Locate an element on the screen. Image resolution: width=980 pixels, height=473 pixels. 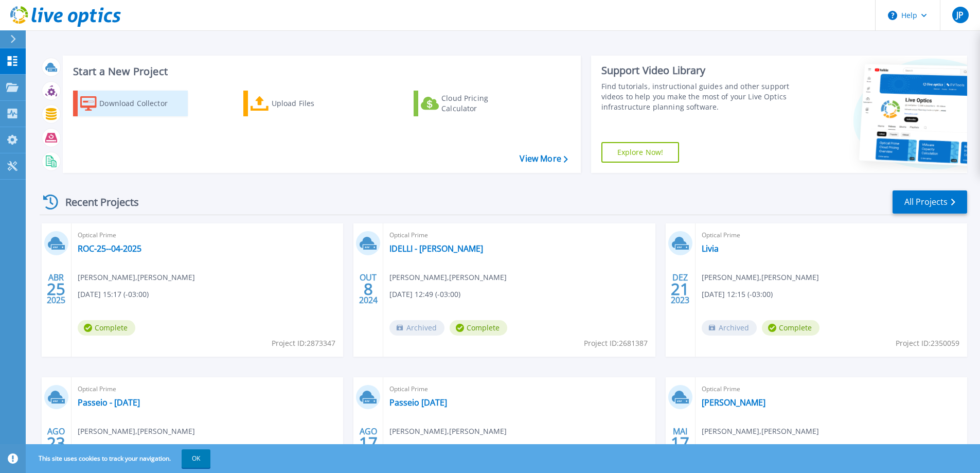
div: Download Collector is located at coordinates (140, 104).